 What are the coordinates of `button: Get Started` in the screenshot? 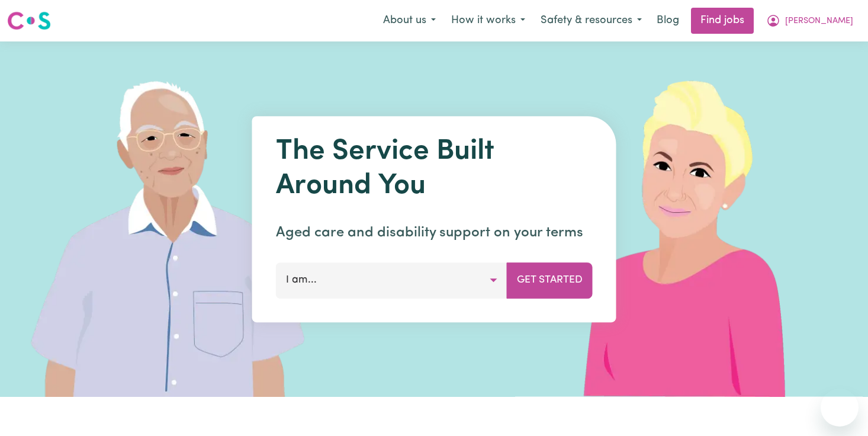 It's located at (550, 280).